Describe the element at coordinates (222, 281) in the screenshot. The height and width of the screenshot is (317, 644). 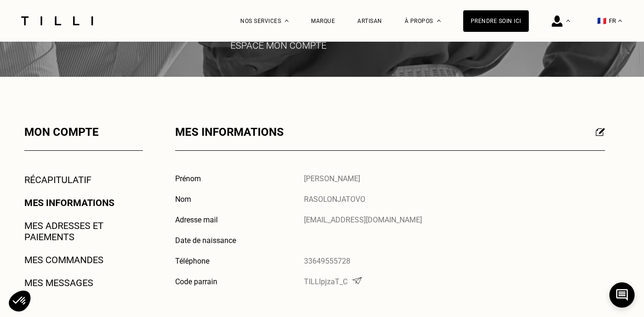
I see `p: Code parrain` at that location.